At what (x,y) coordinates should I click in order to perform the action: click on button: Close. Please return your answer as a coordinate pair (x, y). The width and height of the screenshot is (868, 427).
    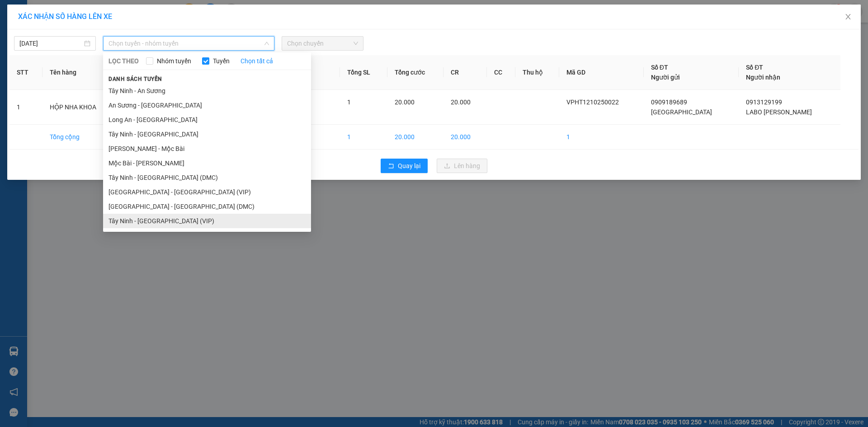
    Looking at the image, I should click on (848, 17).